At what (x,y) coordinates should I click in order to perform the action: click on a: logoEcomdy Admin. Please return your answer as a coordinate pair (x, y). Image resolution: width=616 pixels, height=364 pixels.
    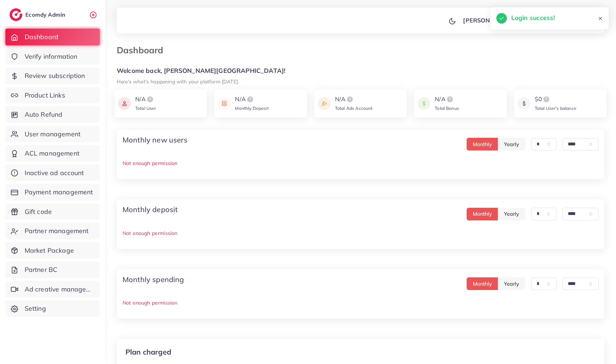
    Looking at the image, I should click on (38, 15).